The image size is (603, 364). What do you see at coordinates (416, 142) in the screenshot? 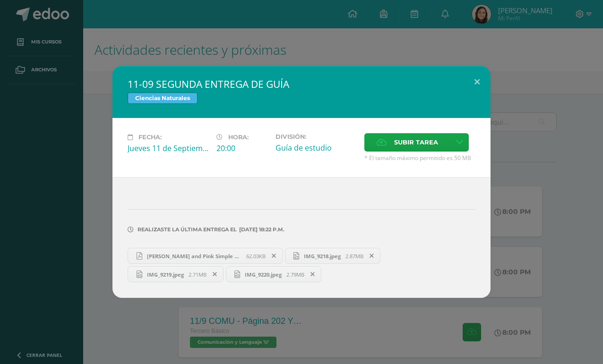
I see `span: Subir tarea` at bounding box center [416, 142].